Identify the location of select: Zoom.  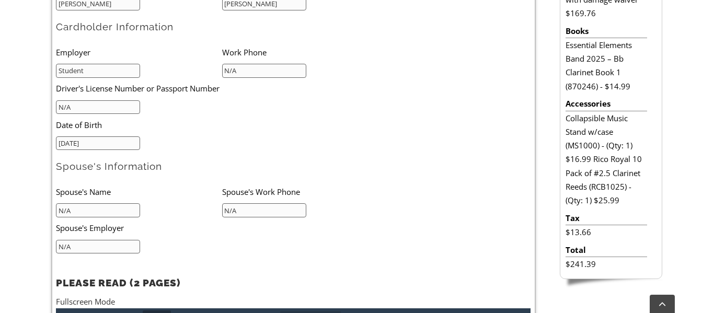
(260, 8).